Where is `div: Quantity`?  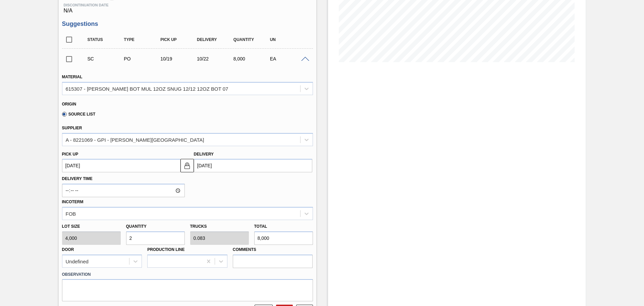
div: Quantity is located at coordinates (252, 40).